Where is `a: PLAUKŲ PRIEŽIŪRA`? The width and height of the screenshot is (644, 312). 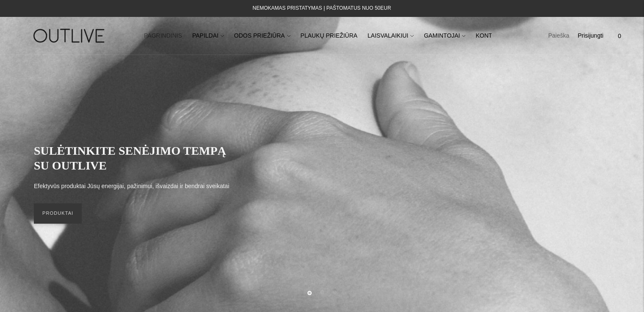 a: PLAUKŲ PRIEŽIŪRA is located at coordinates (329, 36).